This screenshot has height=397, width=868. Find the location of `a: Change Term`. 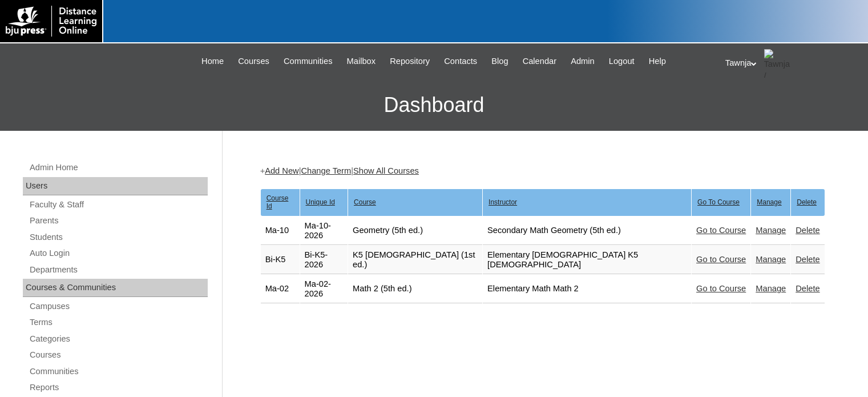

a: Change Term is located at coordinates (326, 170).